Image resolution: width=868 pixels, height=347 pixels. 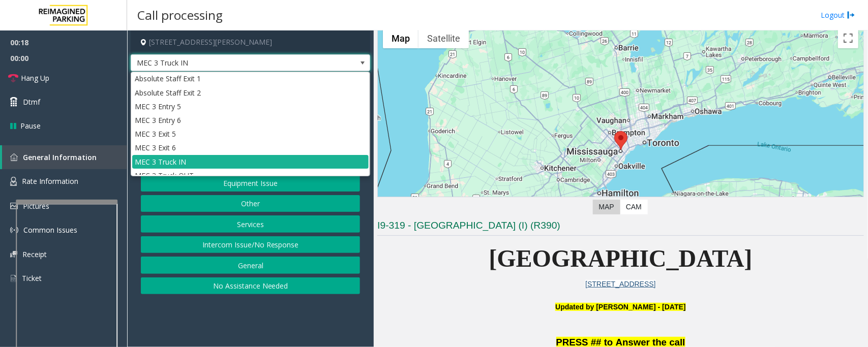 I want to click on button: Show satellite imagery, so click(x=443, y=38).